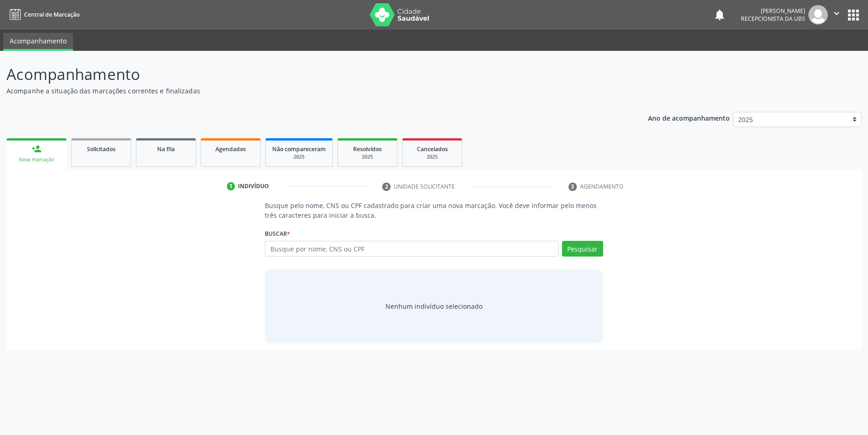 This screenshot has width=868, height=435. I want to click on div: Nenhum indivíduo selecionado, so click(434, 306).